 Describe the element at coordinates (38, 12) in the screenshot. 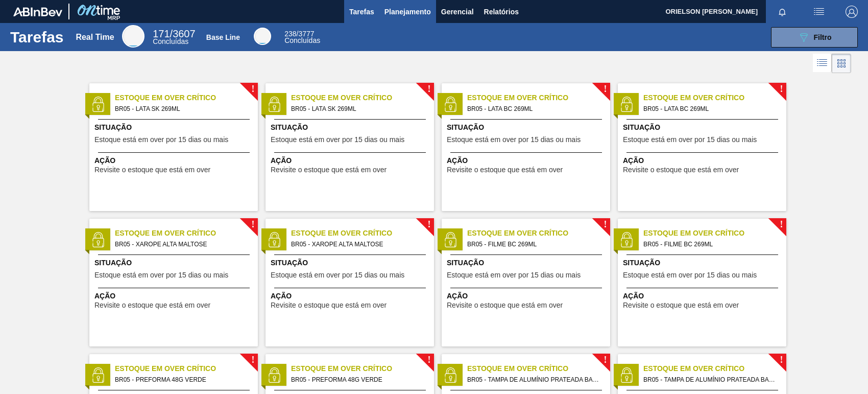

I see `img: TNhmsLtSVTkK8tSr43FrP2fwEKptu5GPRR3wAAAABJRU5ErkJggg==` at that location.